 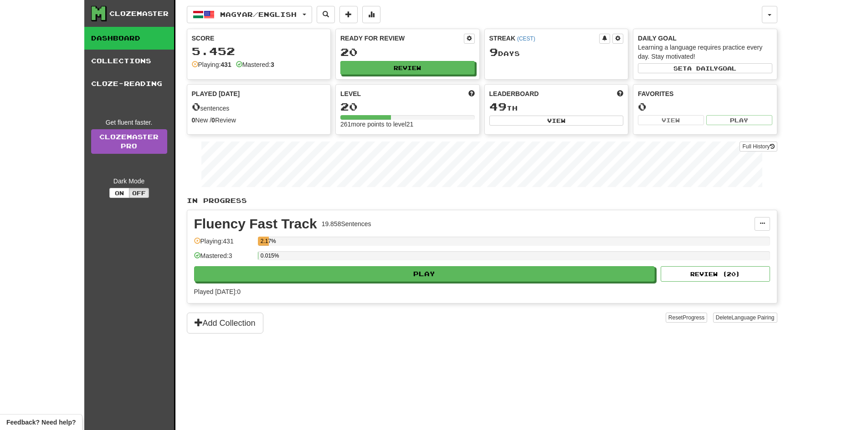 What do you see at coordinates (139, 14) in the screenshot?
I see `div: Clozemaster` at bounding box center [139, 14].